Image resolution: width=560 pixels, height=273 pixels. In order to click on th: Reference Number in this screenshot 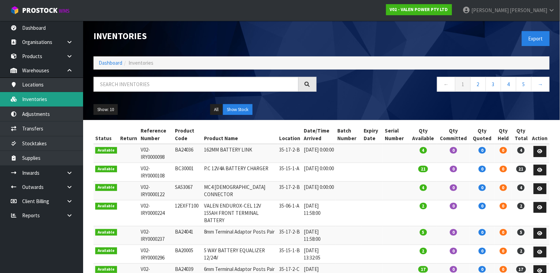, I will do `click(156, 135)`.